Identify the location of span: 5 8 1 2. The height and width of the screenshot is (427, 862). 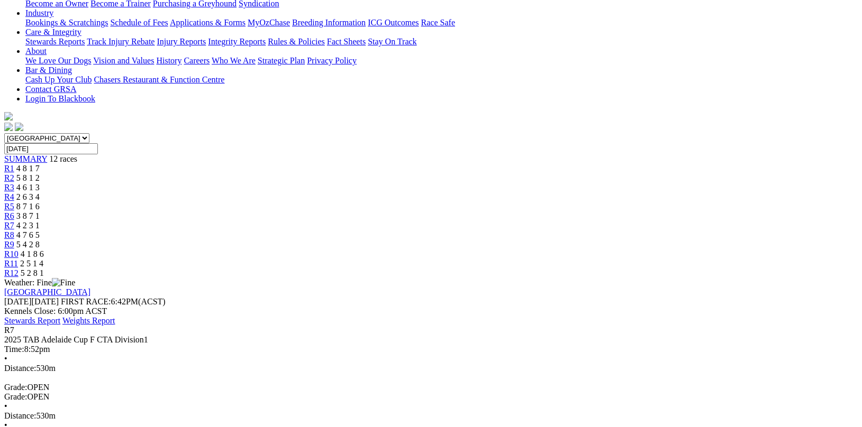
(28, 178).